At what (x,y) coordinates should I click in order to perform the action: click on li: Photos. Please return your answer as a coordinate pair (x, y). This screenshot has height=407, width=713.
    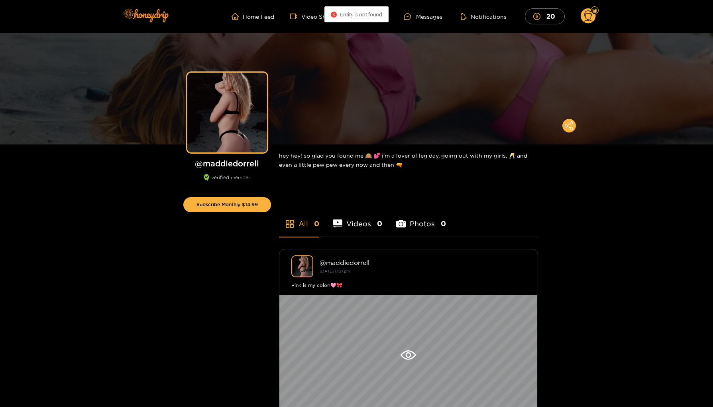
    Looking at the image, I should click on (421, 218).